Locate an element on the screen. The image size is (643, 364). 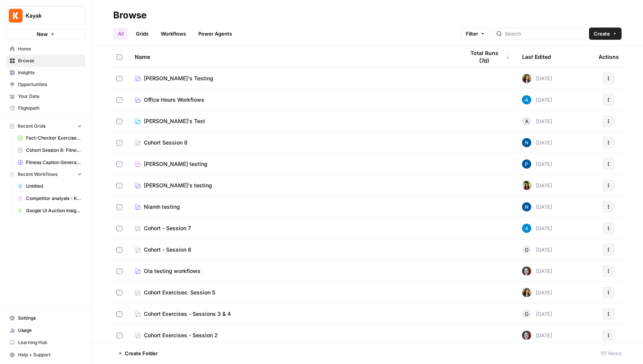
span: Filter is located at coordinates (472, 34).